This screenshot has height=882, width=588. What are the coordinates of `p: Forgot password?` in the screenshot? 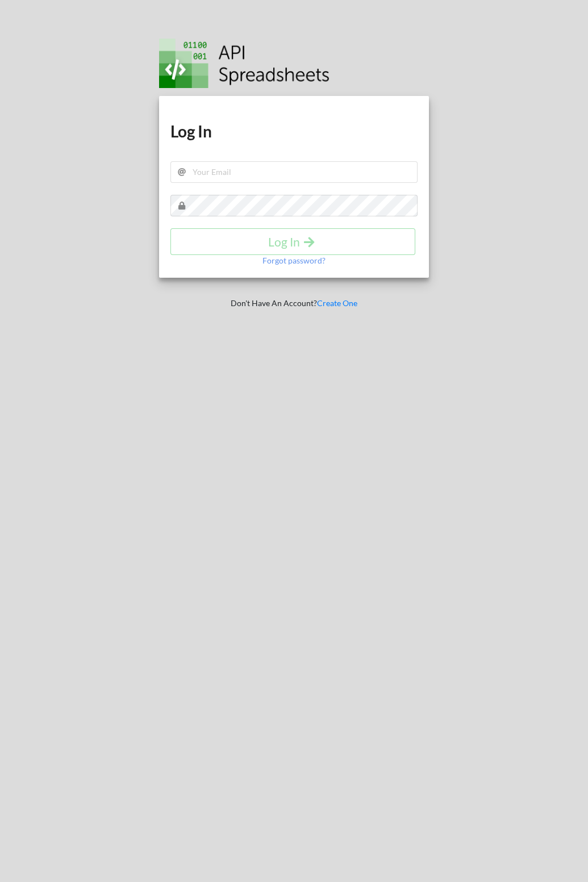 It's located at (294, 261).